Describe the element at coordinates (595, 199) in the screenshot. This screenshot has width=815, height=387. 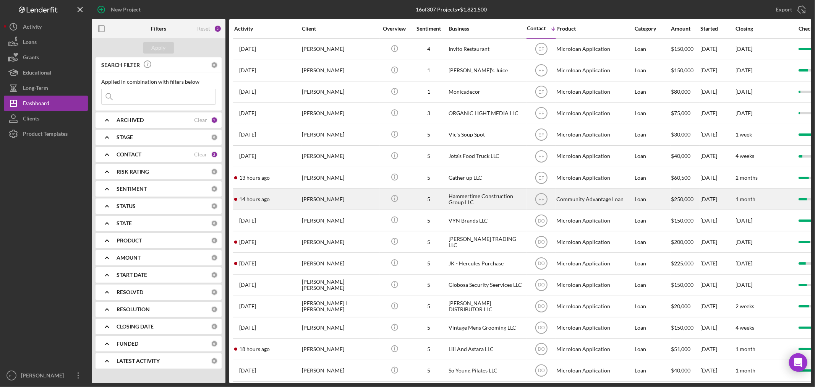
I see `div: Community Advantage Loan` at that location.